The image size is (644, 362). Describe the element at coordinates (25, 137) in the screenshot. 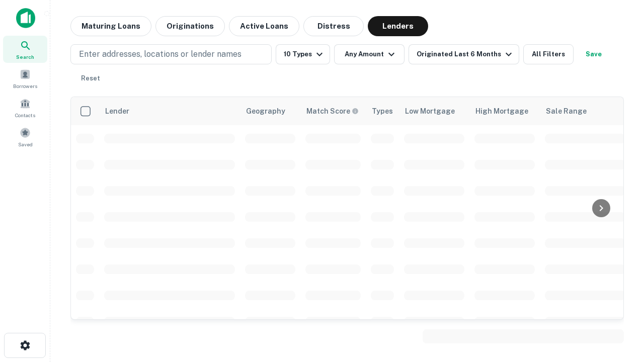

I see `a: Saved` at that location.